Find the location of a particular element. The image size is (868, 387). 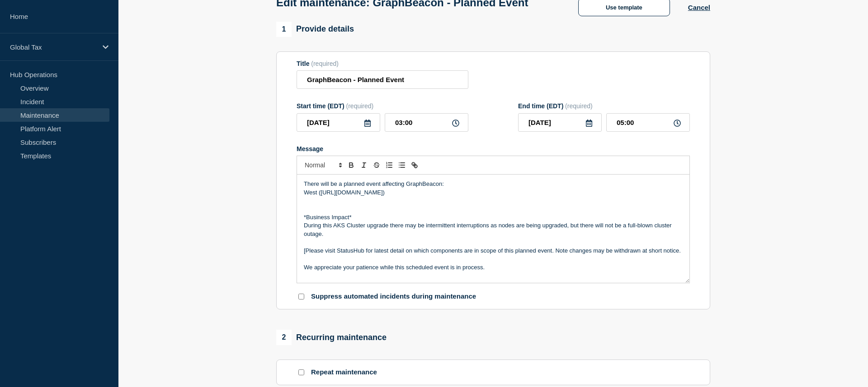

p: During this AKS Cluster upgrade there may be intermittent interruptions as nodes are being upgrad... is located at coordinates (493, 230).